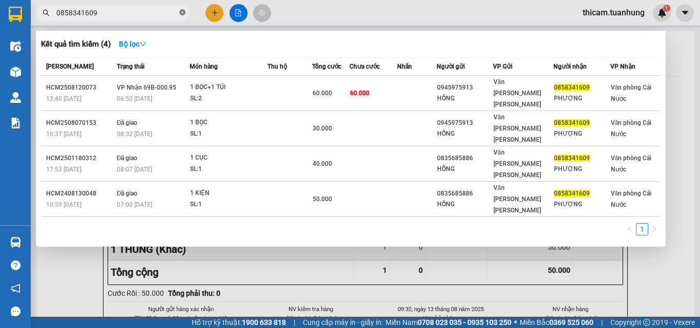  I want to click on button: right, so click(654, 230).